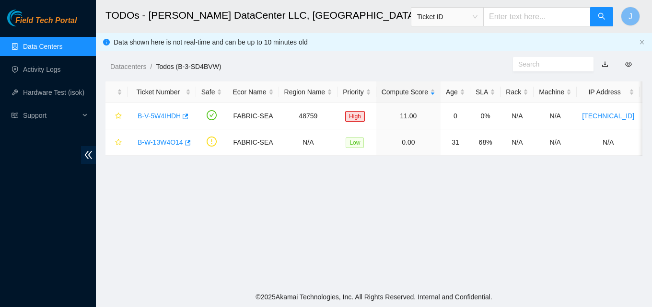  Describe the element at coordinates (128, 67) in the screenshot. I see `a: Datacenters` at that location.